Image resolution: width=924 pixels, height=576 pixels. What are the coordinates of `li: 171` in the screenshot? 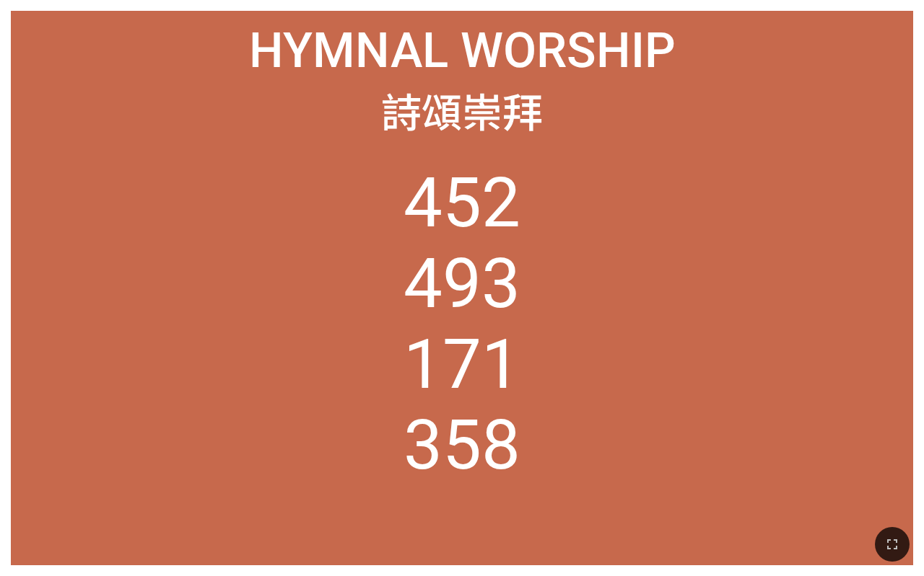 It's located at (462, 364).